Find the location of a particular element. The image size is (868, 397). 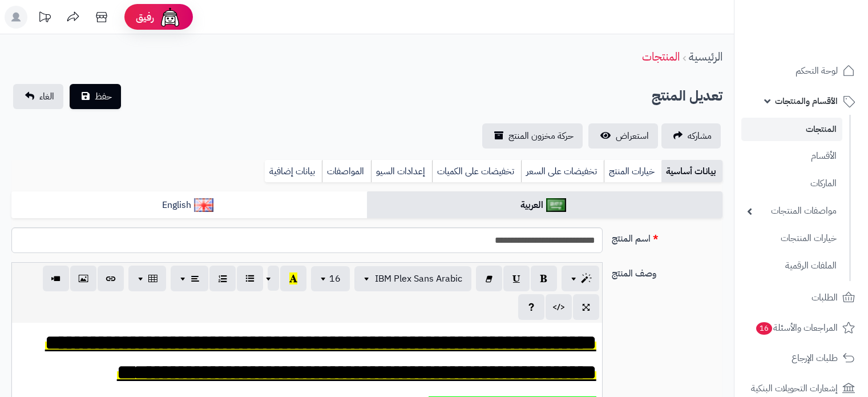

a: مشاركه is located at coordinates (691, 136).